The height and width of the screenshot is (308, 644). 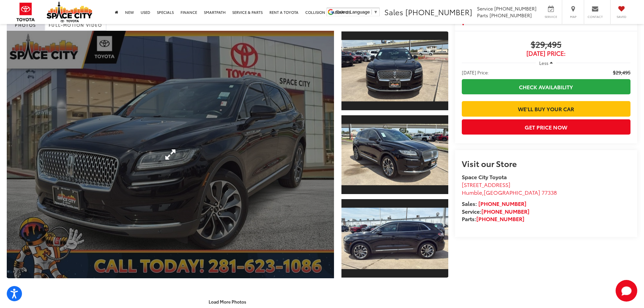 I want to click on button: Get Price Now, so click(x=546, y=127).